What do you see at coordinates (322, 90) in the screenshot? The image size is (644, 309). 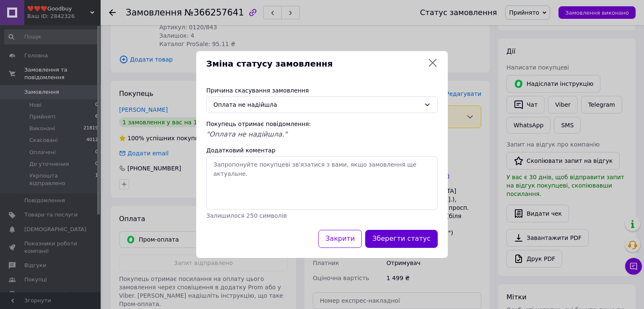 I see `div: Причина скасування замовлення` at bounding box center [322, 90].